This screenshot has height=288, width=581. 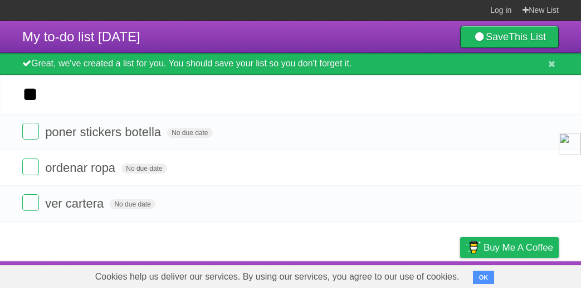 I want to click on a: Terms, so click(x=420, y=274).